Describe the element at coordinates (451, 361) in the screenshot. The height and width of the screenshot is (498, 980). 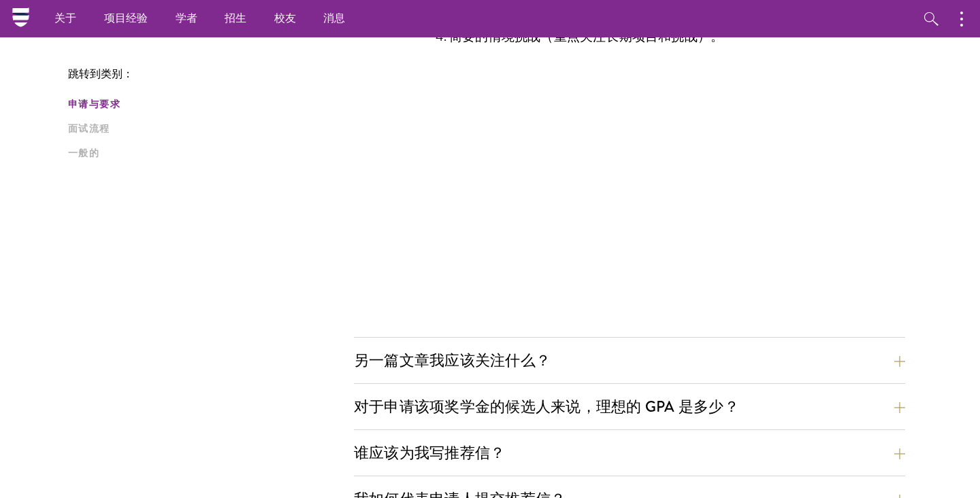
I see `font: 另一篇文章我应该关注什么？` at that location.